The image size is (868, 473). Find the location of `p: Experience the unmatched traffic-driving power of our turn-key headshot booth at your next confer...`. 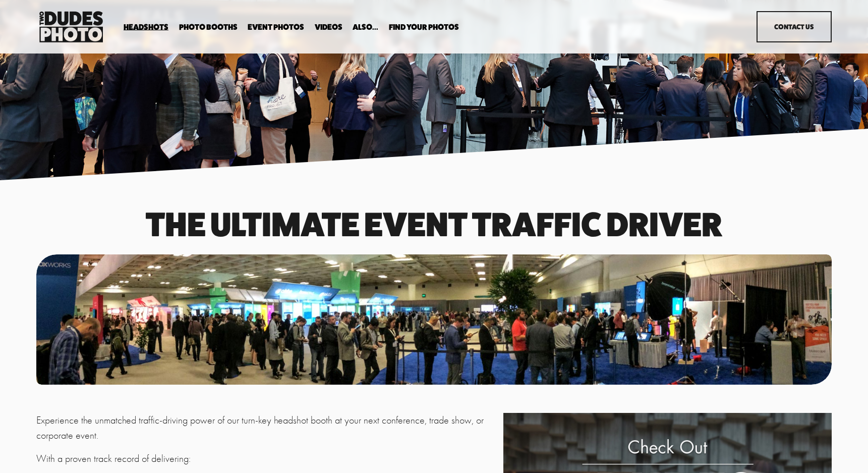

p: Experience the unmatched traffic-driving power of our turn-key headshot booth at your next confer... is located at coordinates (267, 428).